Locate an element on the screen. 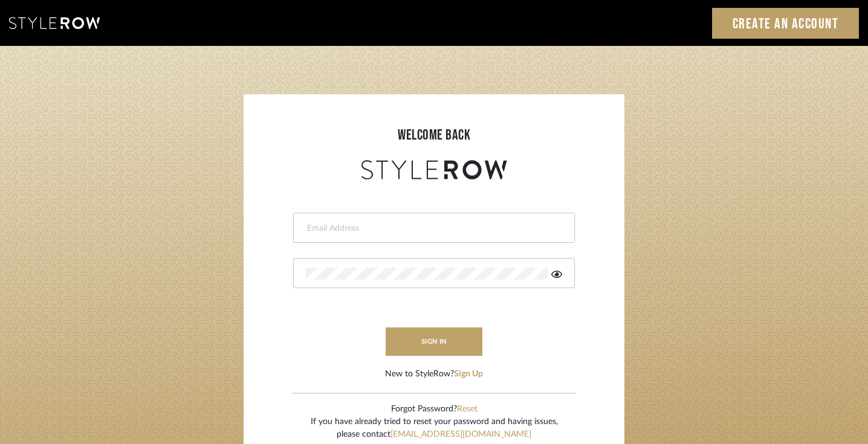 This screenshot has width=868, height=444. div: If you have already tried to reset your password and having issues, please contact is located at coordinates (434, 428).